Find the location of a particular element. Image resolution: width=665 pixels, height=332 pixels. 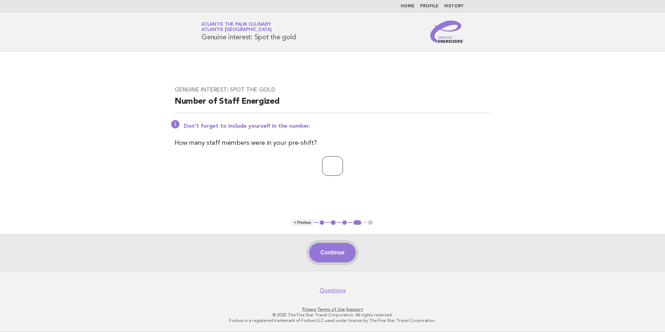

a: Questions is located at coordinates (333, 291).